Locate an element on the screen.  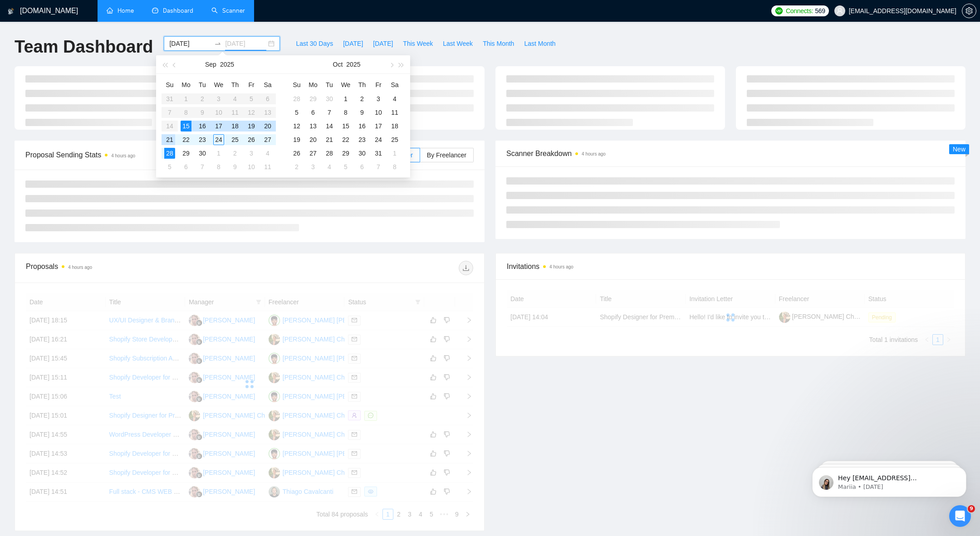
td: 2025-11-04 is located at coordinates (329, 167).